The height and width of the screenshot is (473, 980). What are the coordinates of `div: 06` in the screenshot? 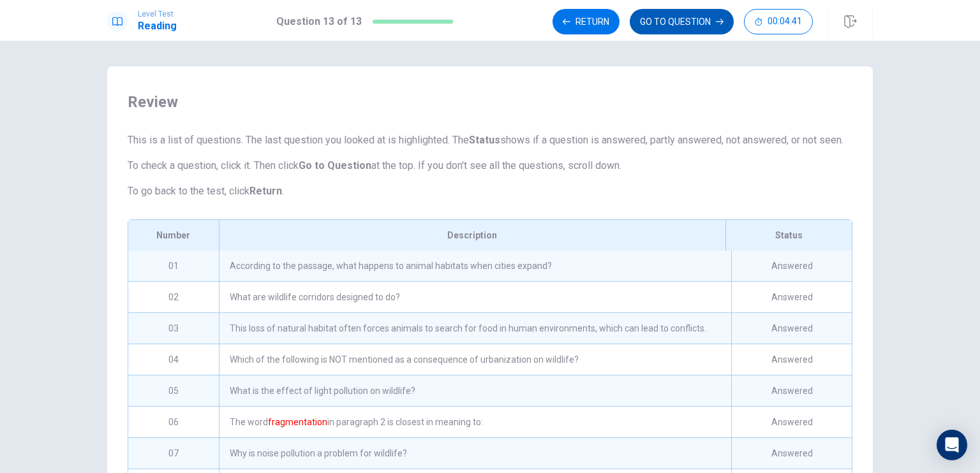 It's located at (174, 422).